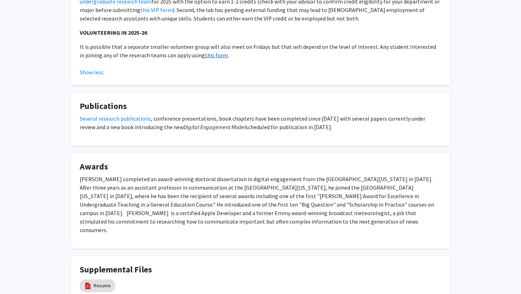 The width and height of the screenshot is (521, 294). I want to click on strong: VOLUNTEERING IN 2025-26, so click(113, 33).